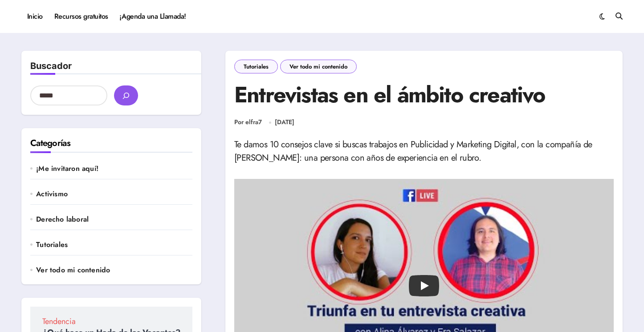  What do you see at coordinates (51, 66) in the screenshot?
I see `label: Buscador` at bounding box center [51, 66].